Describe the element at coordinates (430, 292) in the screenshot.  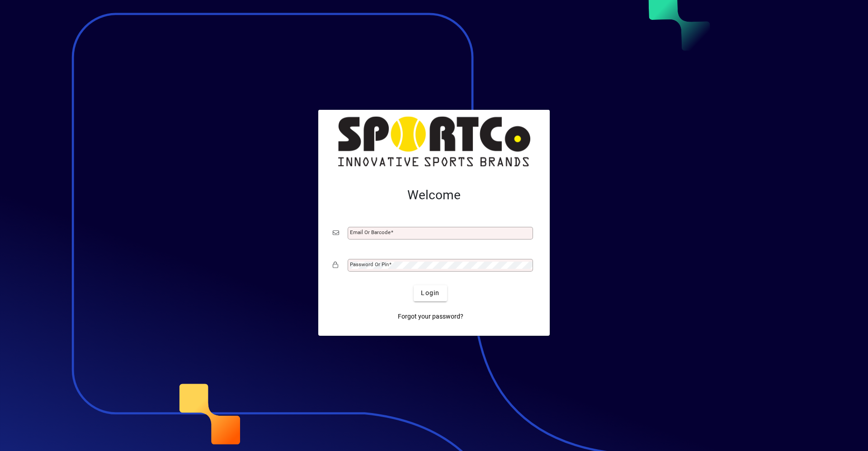
I see `span: Login` at that location.